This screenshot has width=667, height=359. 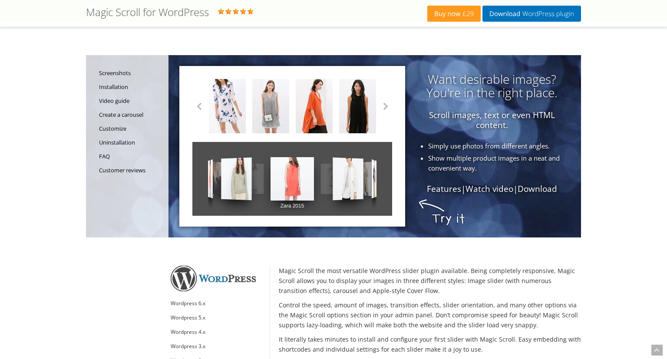 What do you see at coordinates (132, 101) in the screenshot?
I see `a: Video guide` at bounding box center [132, 101].